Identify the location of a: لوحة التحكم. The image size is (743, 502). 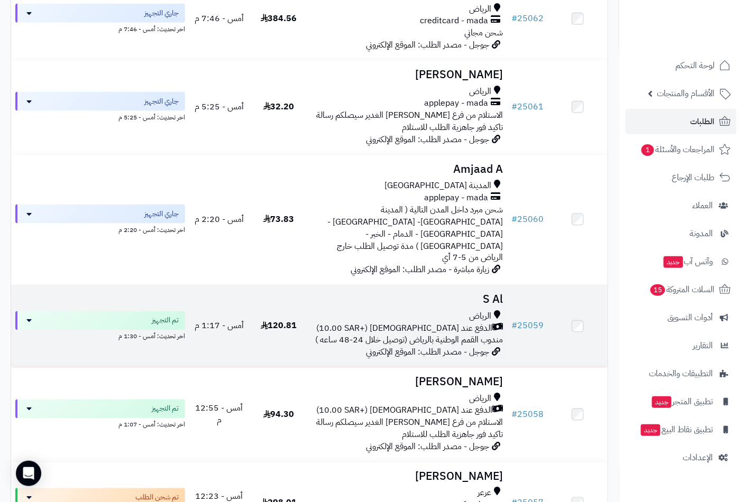
(681, 66).